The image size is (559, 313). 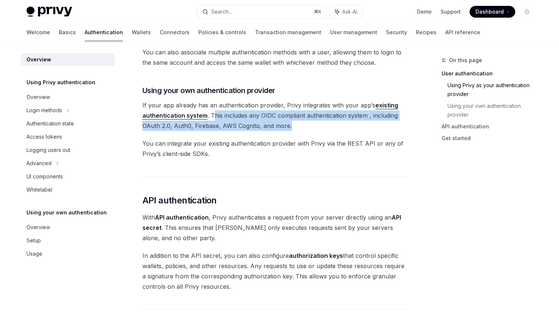 I want to click on h5: Using Privy authentication, so click(x=61, y=82).